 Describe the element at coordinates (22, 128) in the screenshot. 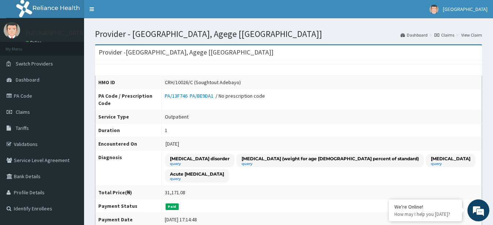

I see `span: Tariffs` at that location.